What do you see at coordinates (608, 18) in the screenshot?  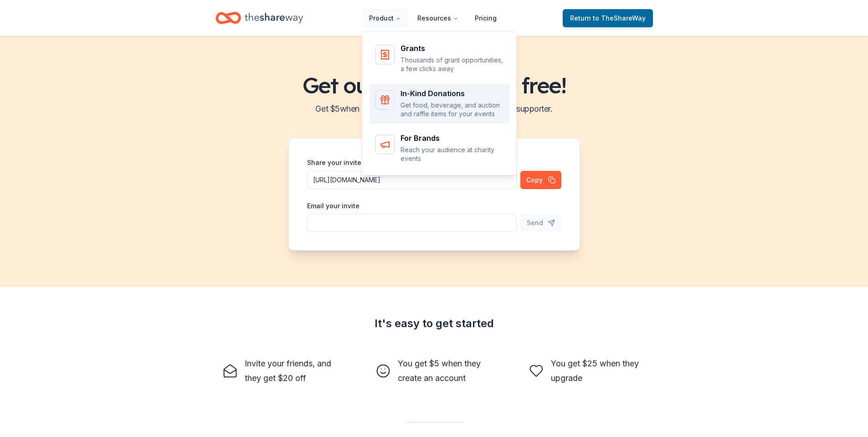 I see `a: Returnto TheShareWay` at bounding box center [608, 18].